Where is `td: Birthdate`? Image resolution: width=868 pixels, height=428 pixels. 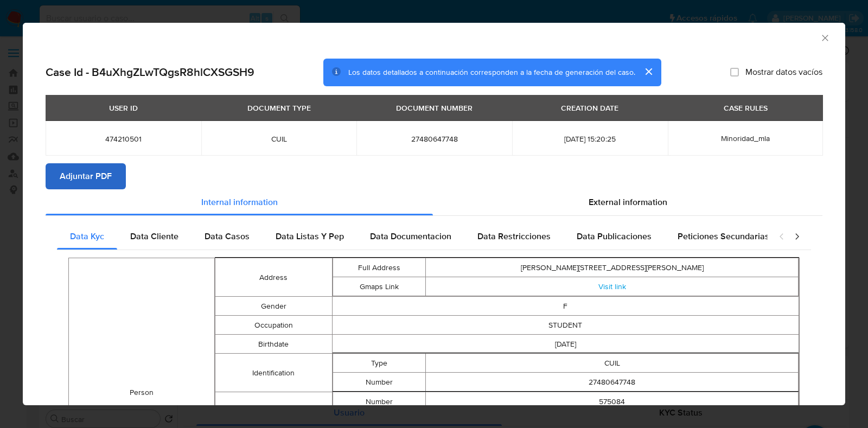
td: Birthdate is located at coordinates (274, 344).